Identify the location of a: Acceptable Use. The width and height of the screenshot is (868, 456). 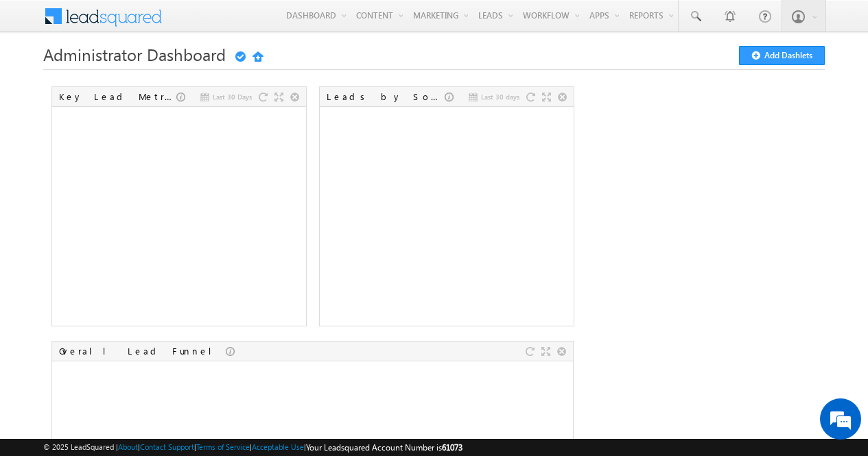
(278, 446).